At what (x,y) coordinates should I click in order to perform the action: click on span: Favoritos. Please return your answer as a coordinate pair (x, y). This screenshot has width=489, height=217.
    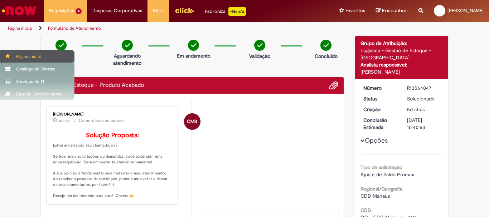
    Looking at the image, I should click on (355, 11).